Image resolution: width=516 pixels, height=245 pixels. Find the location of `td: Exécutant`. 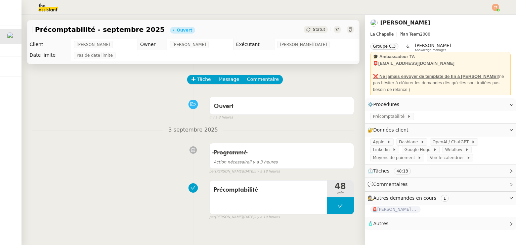

td: Exécutant is located at coordinates (254, 45).